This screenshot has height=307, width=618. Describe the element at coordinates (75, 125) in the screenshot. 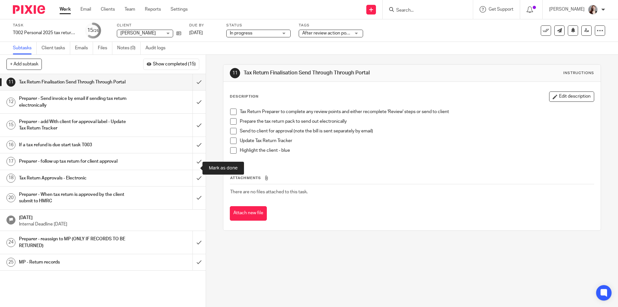

I see `h1: Preparer - add With client for approval label - Update Tax Return Tracker` at that location.